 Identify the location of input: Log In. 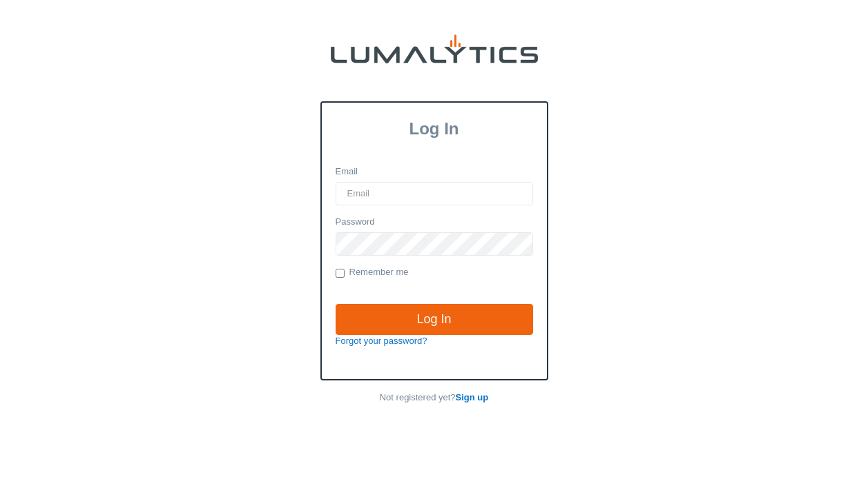
(434, 320).